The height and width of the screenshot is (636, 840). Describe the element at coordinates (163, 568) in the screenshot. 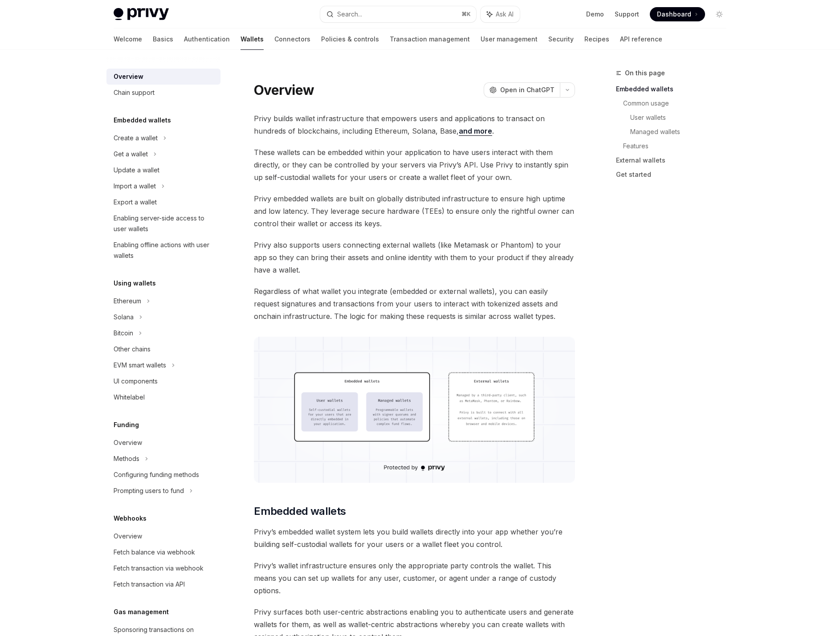

I see `a: Fetch transaction via webhook` at that location.